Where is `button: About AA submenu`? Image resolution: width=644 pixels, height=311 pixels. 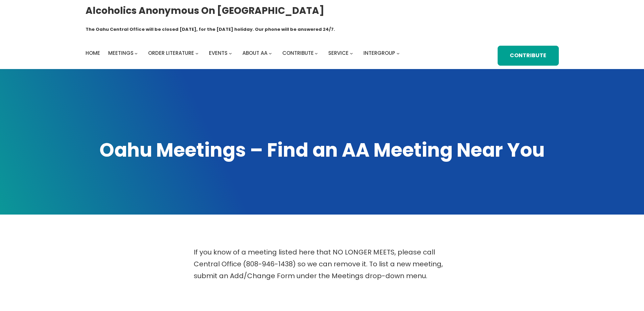 button: About AA submenu is located at coordinates (270, 53).